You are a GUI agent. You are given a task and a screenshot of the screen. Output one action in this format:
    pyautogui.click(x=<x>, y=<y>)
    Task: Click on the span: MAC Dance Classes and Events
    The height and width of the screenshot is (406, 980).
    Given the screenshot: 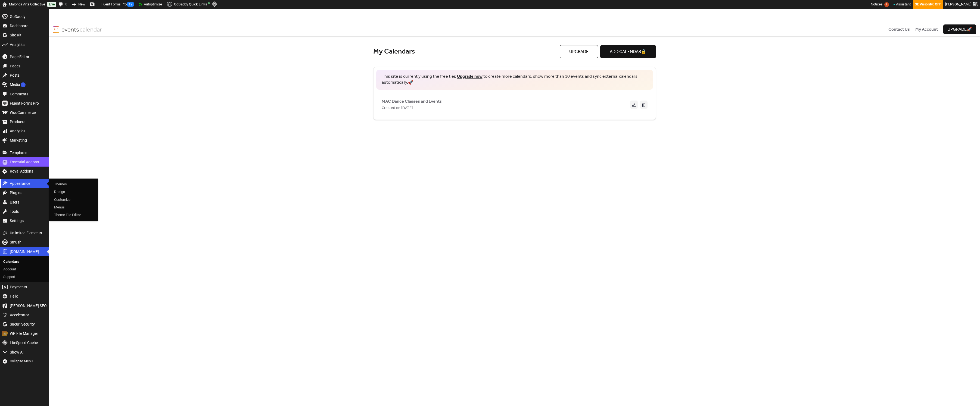 What is the action you would take?
    pyautogui.click(x=412, y=102)
    